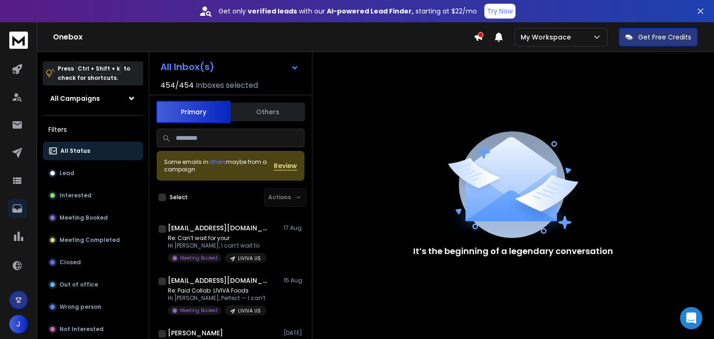 The height and width of the screenshot is (339, 714). I want to click on button: Interested, so click(93, 196).